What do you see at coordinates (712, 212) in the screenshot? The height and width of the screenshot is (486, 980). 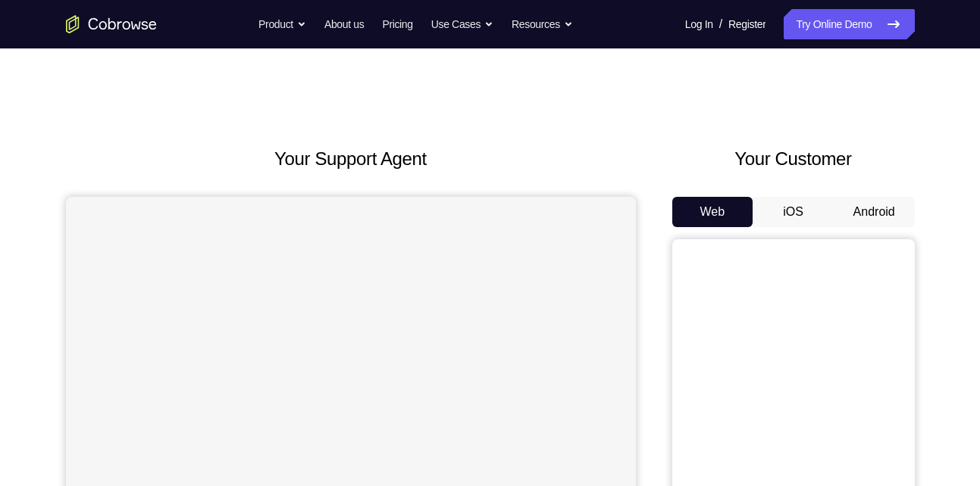 I see `button: Web` at bounding box center [712, 212].